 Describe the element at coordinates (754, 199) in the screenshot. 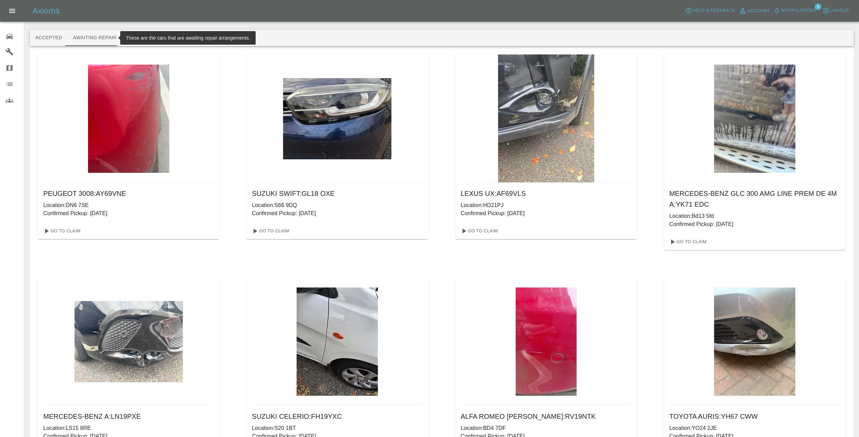

I see `h6: MERCEDES-BENZ GLC 300 AMG LINE PREM DE 4M A : YK71 EDC` at that location.